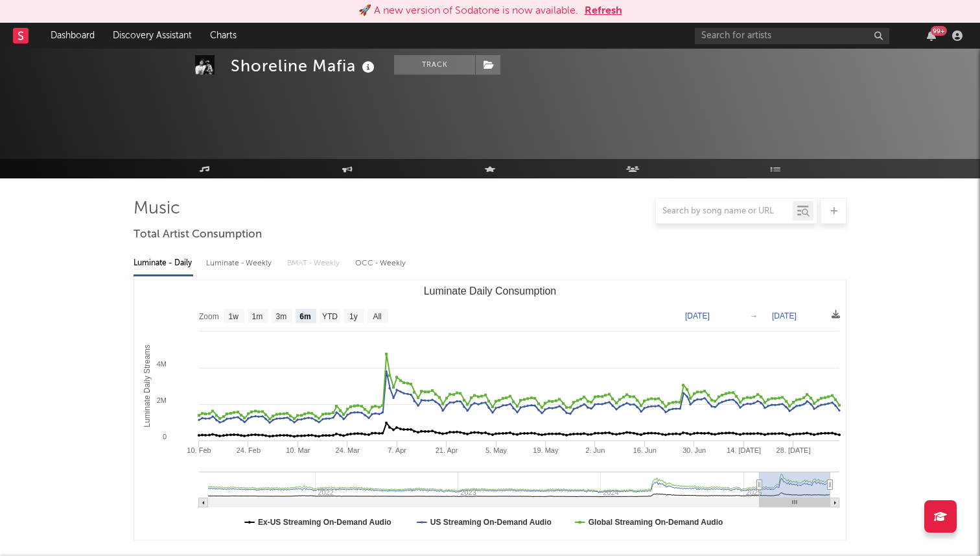 Image resolution: width=980 pixels, height=556 pixels. I want to click on div: Luminate - Daily, so click(163, 263).